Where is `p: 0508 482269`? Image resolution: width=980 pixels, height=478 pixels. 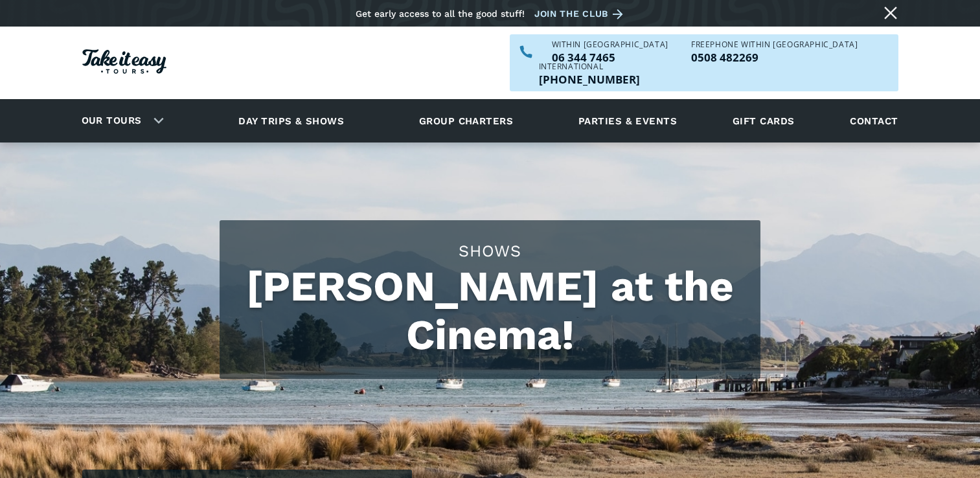 p: 0508 482269 is located at coordinates (775, 57).